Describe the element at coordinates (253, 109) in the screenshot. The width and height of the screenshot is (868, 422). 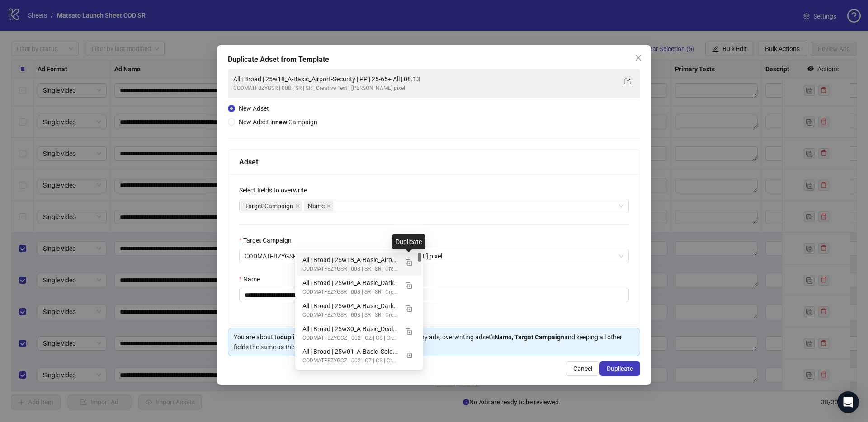
I see `span: New Adset` at that location.